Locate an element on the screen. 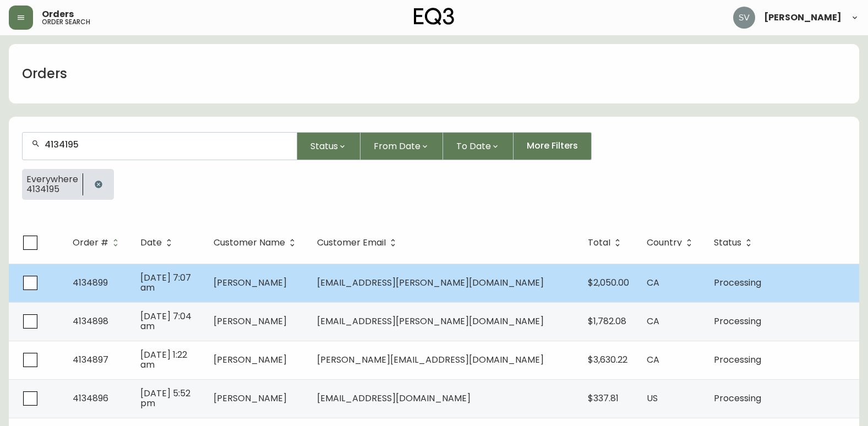 This screenshot has width=868, height=426. button: Status is located at coordinates (329, 146).